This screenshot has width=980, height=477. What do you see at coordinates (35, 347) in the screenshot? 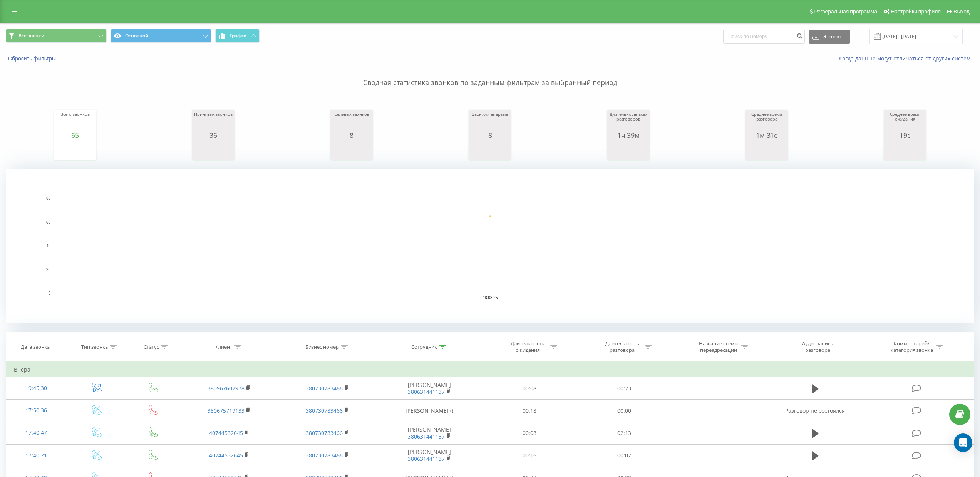
I see `div: Дата звонка` at bounding box center [35, 347].